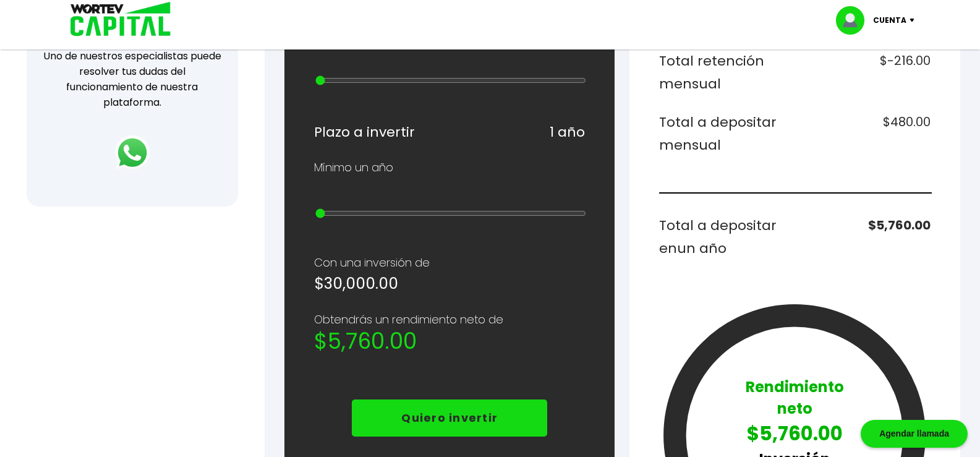 The width and height of the screenshot is (980, 457). I want to click on h6: Total a depositar en un año, so click(724, 237).